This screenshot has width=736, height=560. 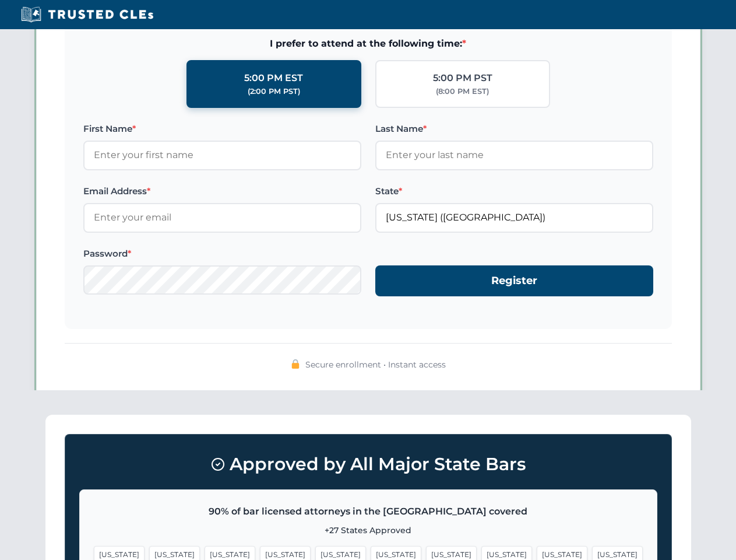 I want to click on button: Register, so click(x=514, y=280).